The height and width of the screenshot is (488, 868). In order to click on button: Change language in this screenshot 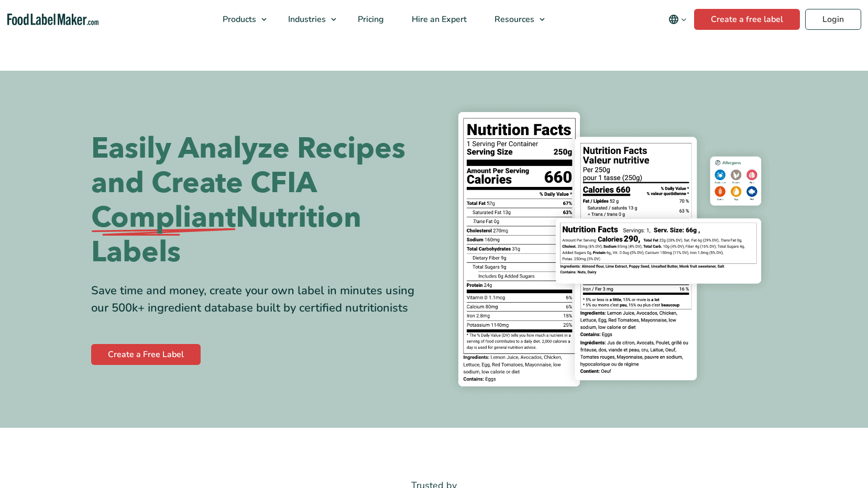, I will do `click(677, 20)`.